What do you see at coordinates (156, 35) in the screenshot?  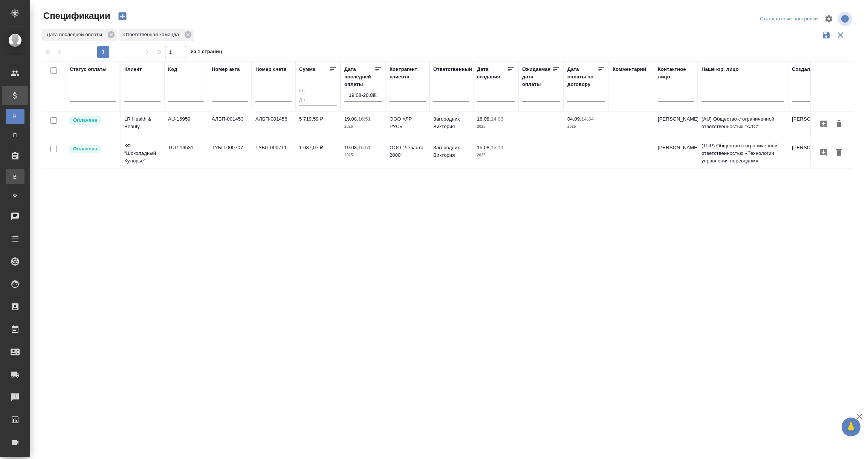 I see `div: Ответственная команда` at bounding box center [156, 35].